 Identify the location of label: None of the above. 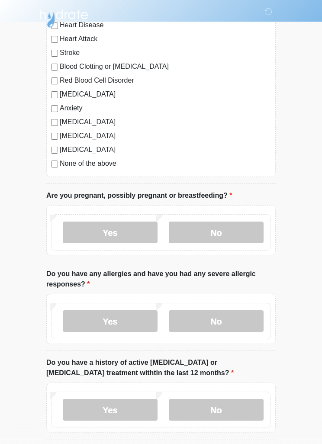
(165, 163).